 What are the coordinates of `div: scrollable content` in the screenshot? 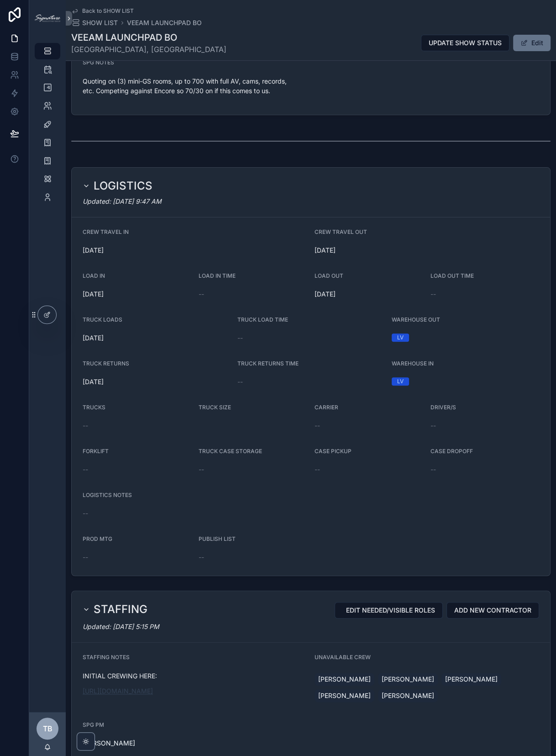 It's located at (48, 127).